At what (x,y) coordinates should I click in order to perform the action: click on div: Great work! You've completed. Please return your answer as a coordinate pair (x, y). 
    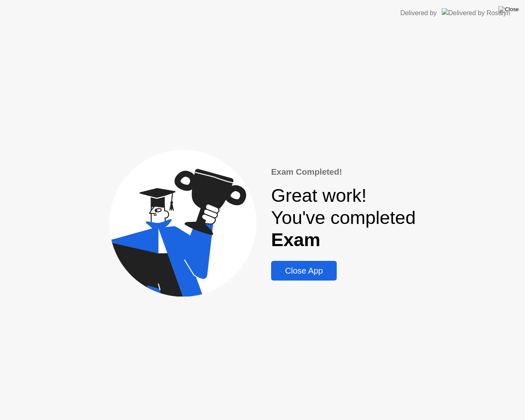
    Looking at the image, I should click on (343, 218).